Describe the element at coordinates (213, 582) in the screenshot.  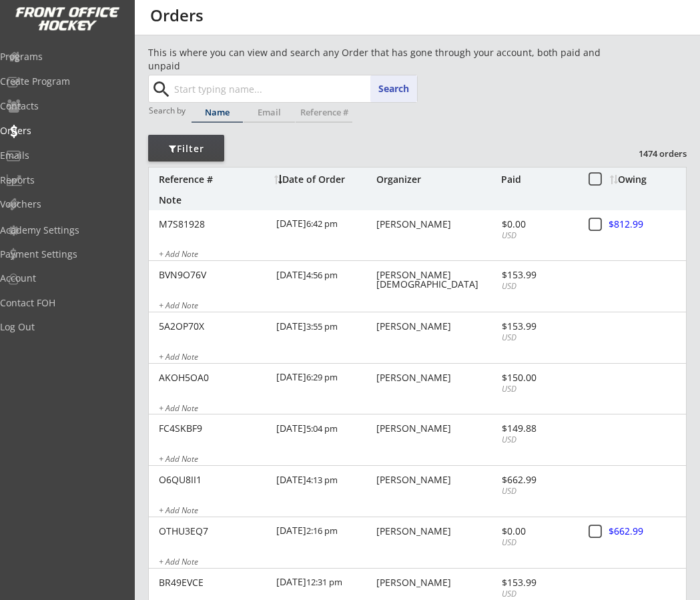
I see `div: BR49EVCE` at that location.